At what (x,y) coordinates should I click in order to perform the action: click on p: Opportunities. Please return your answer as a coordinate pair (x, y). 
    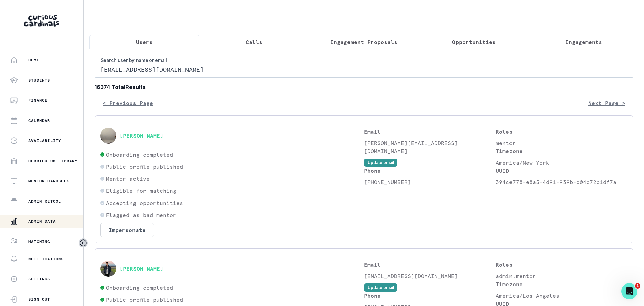
    Looking at the image, I should click on (474, 42).